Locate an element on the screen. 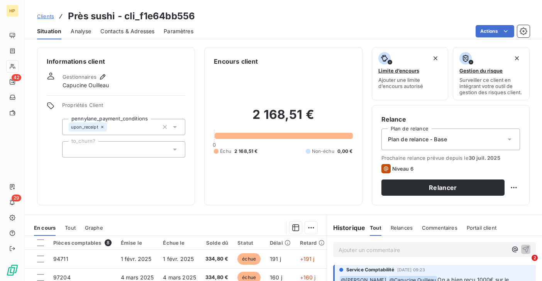 This screenshot has height=281, width=542. div: Solde dû is located at coordinates (216, 243).